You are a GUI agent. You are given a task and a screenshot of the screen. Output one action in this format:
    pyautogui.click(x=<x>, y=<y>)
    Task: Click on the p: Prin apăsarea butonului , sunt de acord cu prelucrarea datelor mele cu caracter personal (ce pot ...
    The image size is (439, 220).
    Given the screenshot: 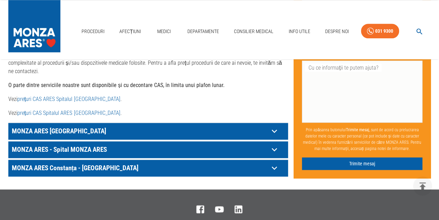 What is the action you would take?
    pyautogui.click(x=362, y=139)
    